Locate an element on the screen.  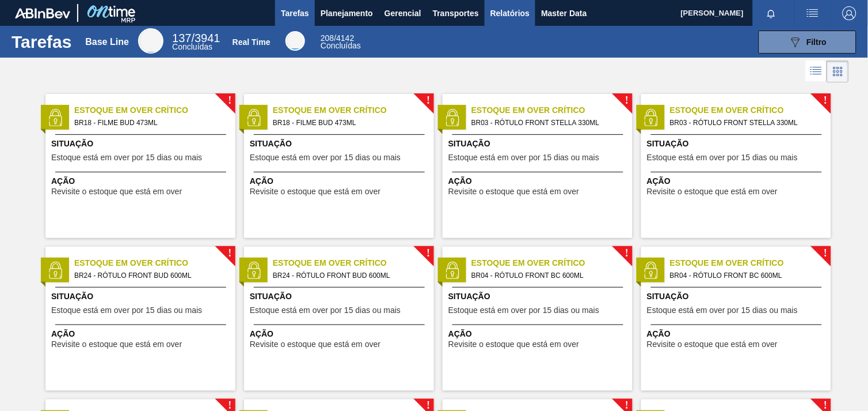
span: Relatórios is located at coordinates (510, 14).